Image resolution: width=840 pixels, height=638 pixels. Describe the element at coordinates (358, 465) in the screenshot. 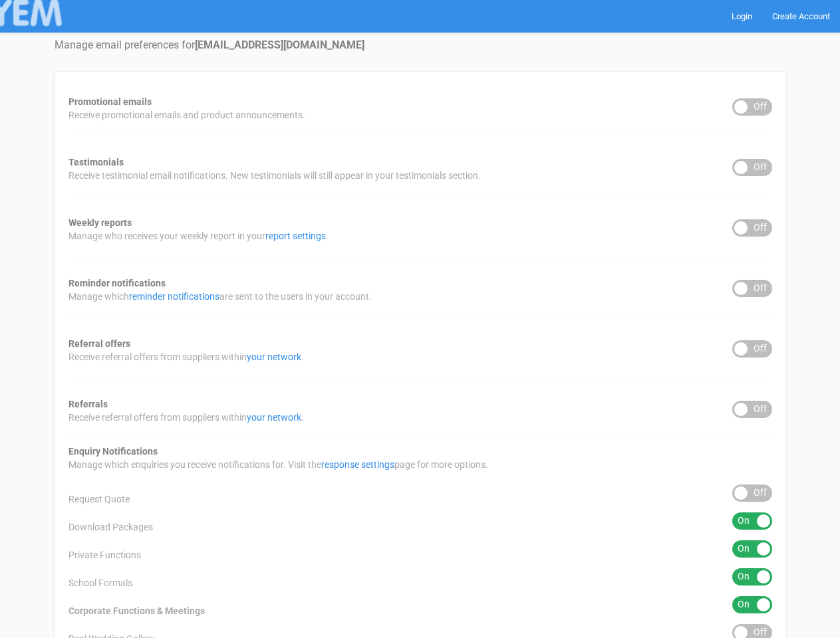

I see `a: response settings` at that location.